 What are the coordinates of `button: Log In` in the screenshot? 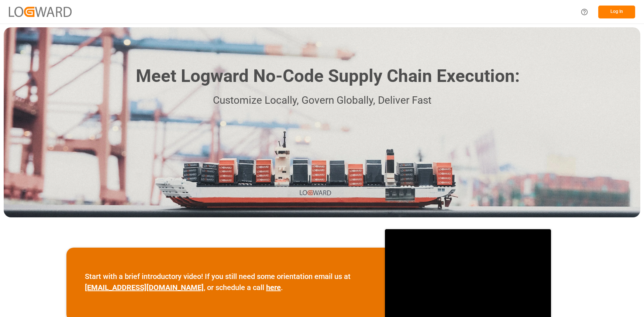 It's located at (616, 12).